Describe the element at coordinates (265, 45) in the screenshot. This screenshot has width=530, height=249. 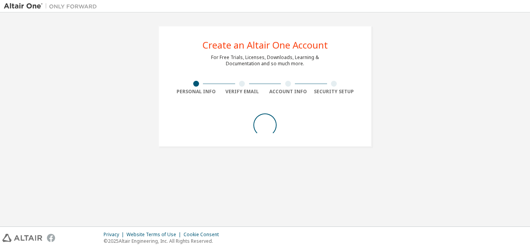
I see `div: Create an Altair One Account` at that location.